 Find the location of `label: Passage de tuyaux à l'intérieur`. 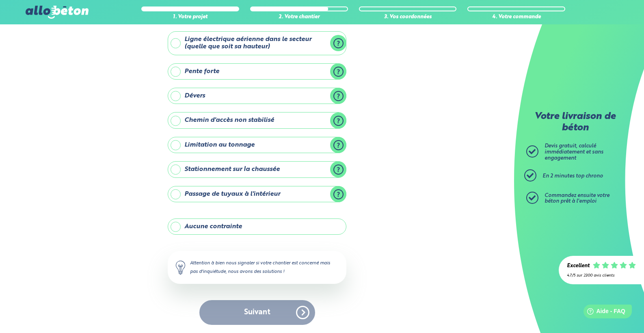

label: Passage de tuyaux à l'intérieur is located at coordinates (257, 194).